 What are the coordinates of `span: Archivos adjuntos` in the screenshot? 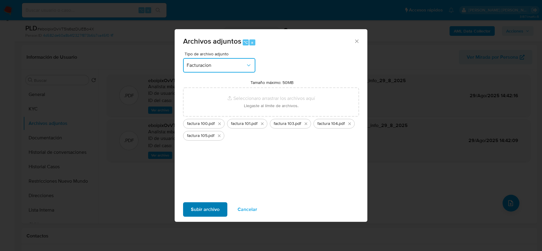 It's located at (212, 41).